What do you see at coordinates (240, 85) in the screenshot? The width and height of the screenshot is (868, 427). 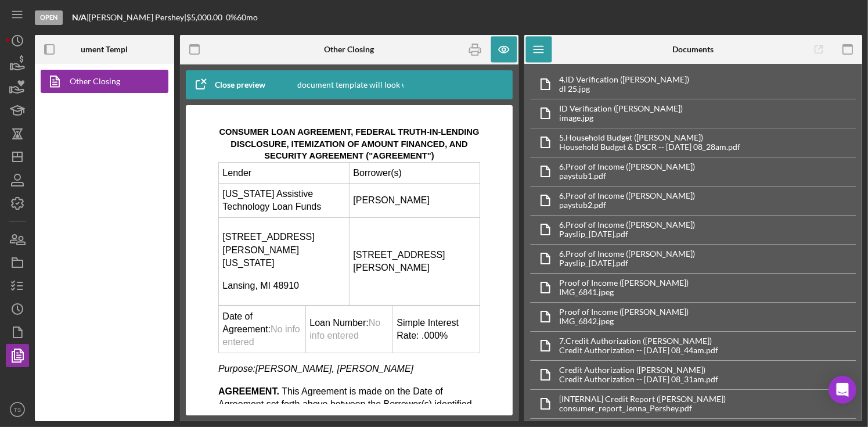 I see `div: Close preview` at bounding box center [240, 85].